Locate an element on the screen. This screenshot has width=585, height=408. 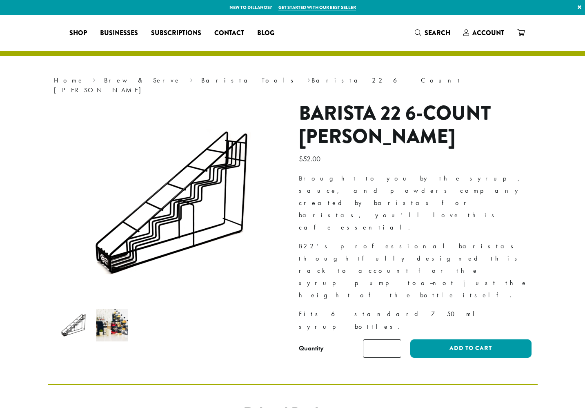
a: Brew & Serve is located at coordinates (142, 80).